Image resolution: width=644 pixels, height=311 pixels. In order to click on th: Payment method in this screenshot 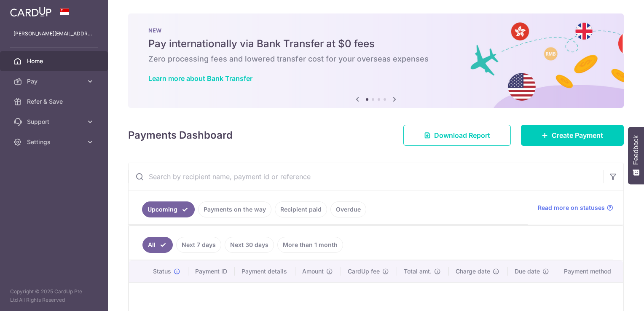, I will do `click(590, 272)`.